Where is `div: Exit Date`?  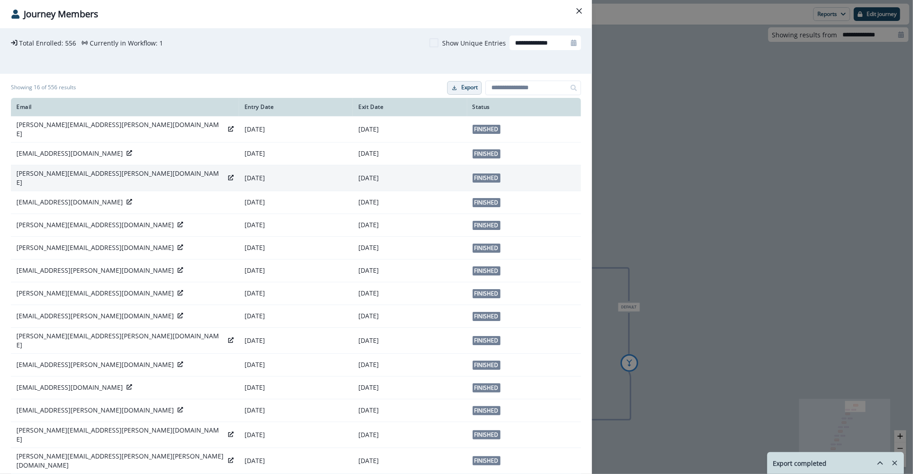
div: Exit Date is located at coordinates (410, 107).